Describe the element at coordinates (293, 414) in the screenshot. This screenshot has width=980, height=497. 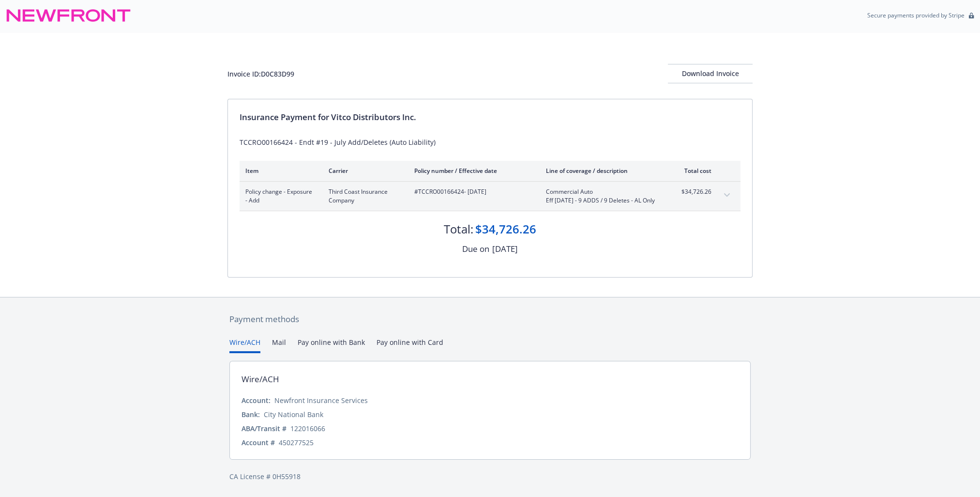
I see `div: City National Bank` at that location.